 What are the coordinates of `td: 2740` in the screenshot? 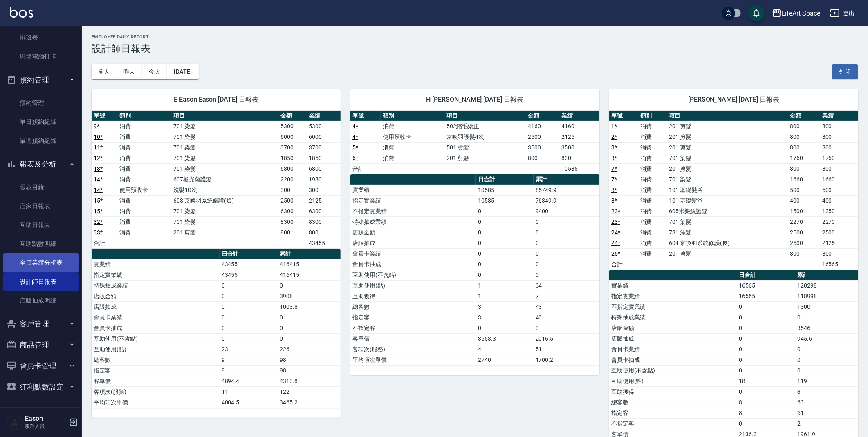 It's located at (505, 360).